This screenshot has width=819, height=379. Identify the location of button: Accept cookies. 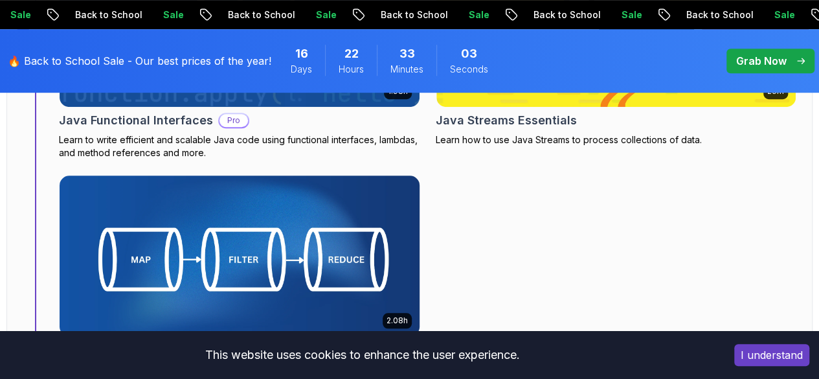
(772, 355).